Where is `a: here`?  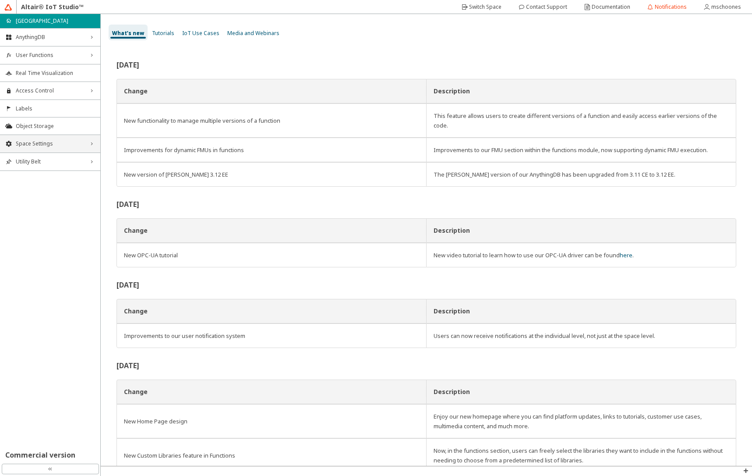 a: here is located at coordinates (626, 255).